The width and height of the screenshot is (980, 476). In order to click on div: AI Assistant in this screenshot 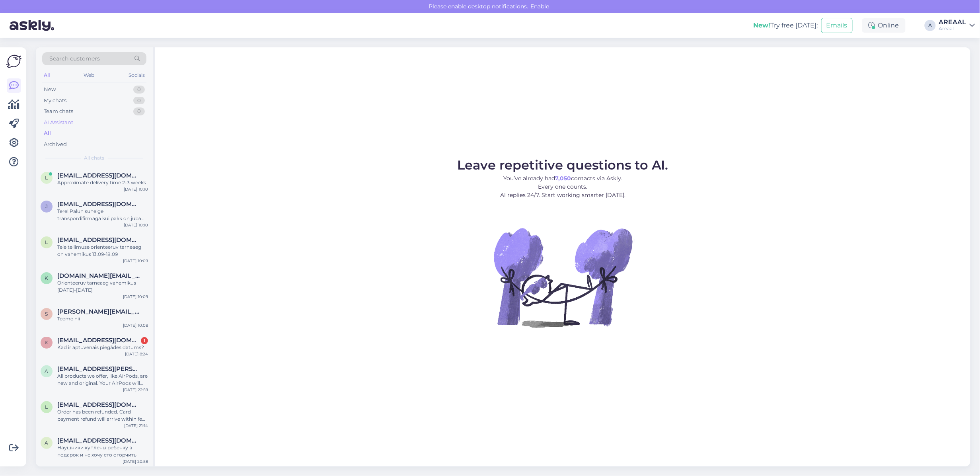, I will do `click(59, 122)`.